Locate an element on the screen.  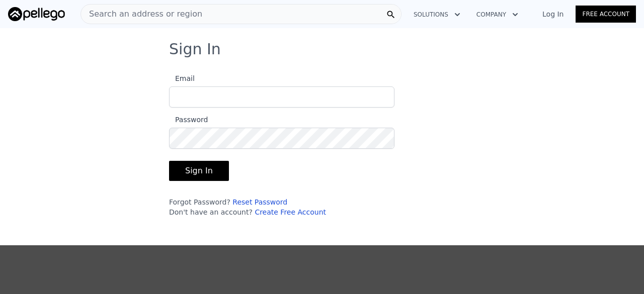
button: Company is located at coordinates (497, 15).